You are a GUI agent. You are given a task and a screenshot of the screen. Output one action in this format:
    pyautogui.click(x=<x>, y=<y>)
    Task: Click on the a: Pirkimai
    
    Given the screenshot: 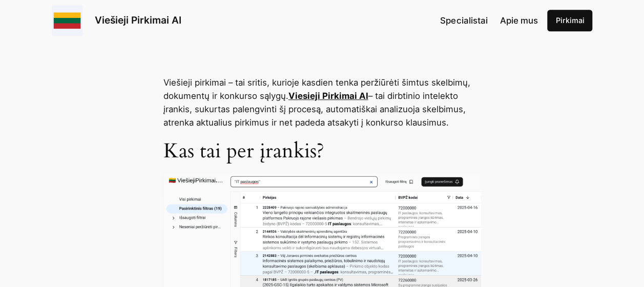 What is the action you would take?
    pyautogui.click(x=569, y=21)
    